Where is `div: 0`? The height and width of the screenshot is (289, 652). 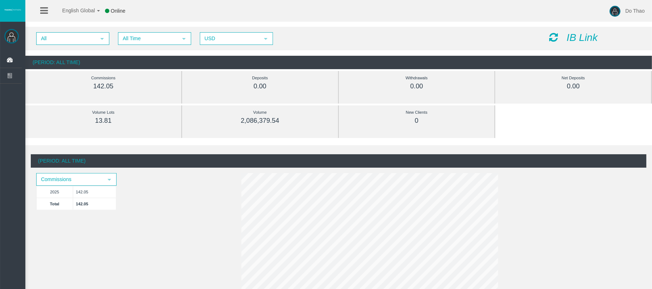
div: 0 is located at coordinates (417, 121).